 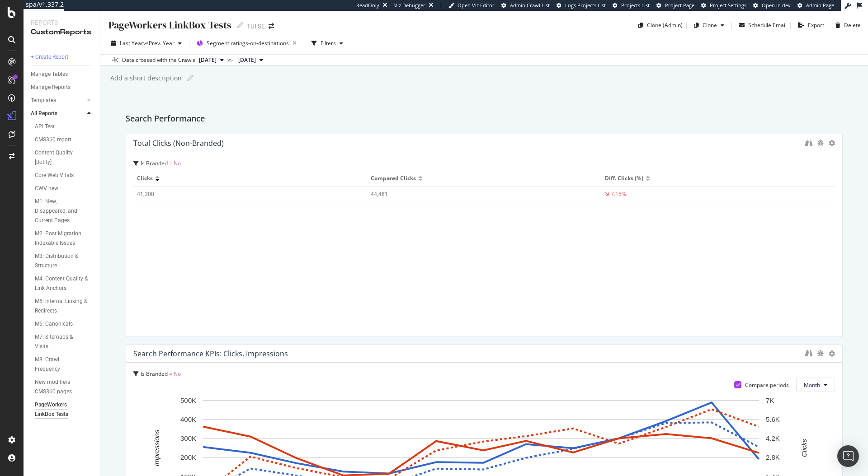 What do you see at coordinates (64, 140) in the screenshot?
I see `a: CMS360 report` at bounding box center [64, 140].